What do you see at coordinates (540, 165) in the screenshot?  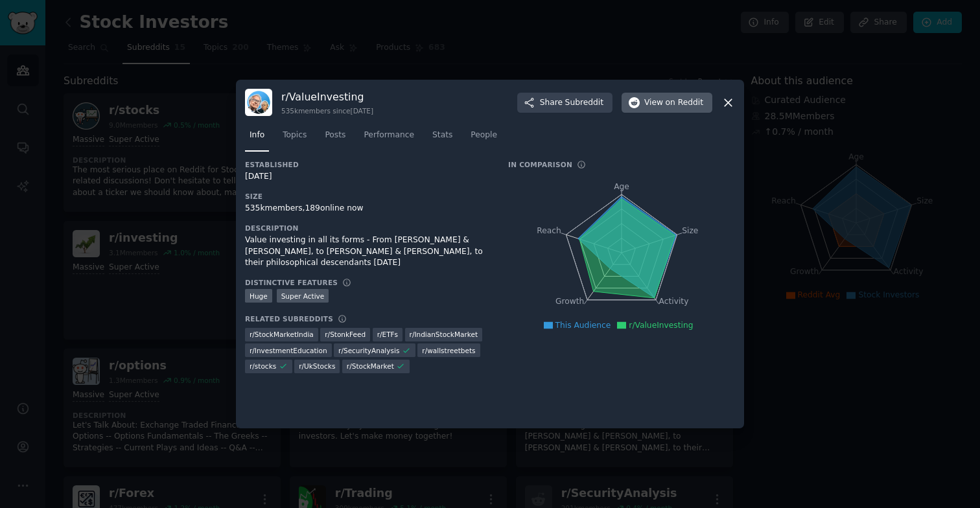 I see `h3: In Comparison` at bounding box center [540, 165].